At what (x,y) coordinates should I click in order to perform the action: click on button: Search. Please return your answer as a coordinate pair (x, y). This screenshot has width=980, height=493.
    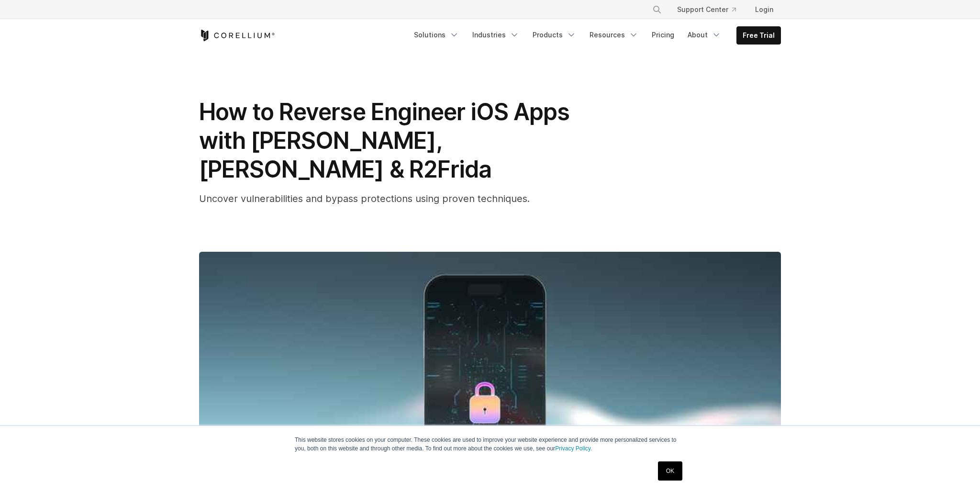
    Looking at the image, I should click on (657, 10).